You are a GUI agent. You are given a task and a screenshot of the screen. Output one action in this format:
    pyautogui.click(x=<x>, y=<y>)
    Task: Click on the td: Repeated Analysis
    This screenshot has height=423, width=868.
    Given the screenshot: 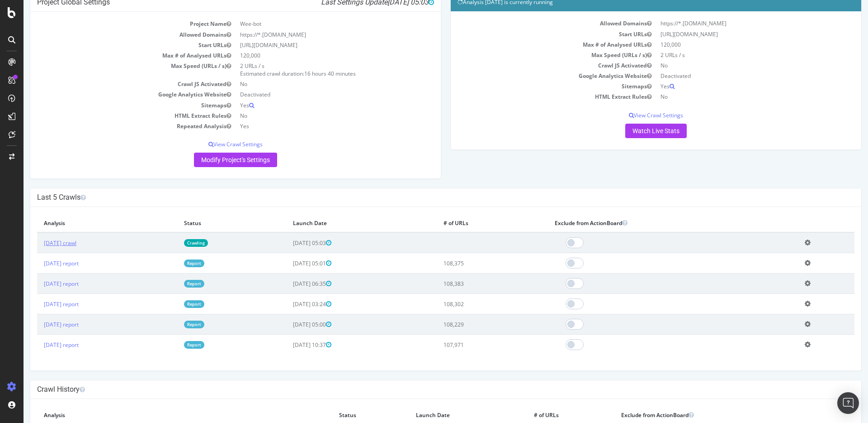 What is the action you would take?
    pyautogui.click(x=113, y=125)
    